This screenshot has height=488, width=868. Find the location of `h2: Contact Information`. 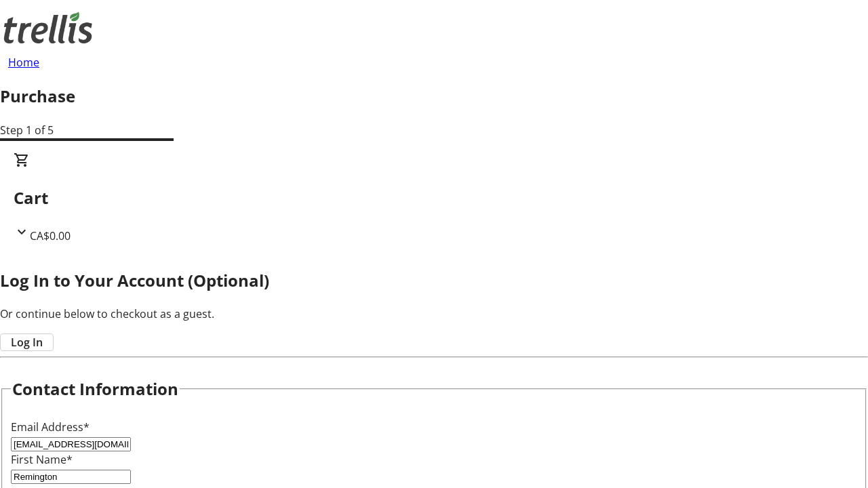

h2: Contact Information is located at coordinates (95, 389).